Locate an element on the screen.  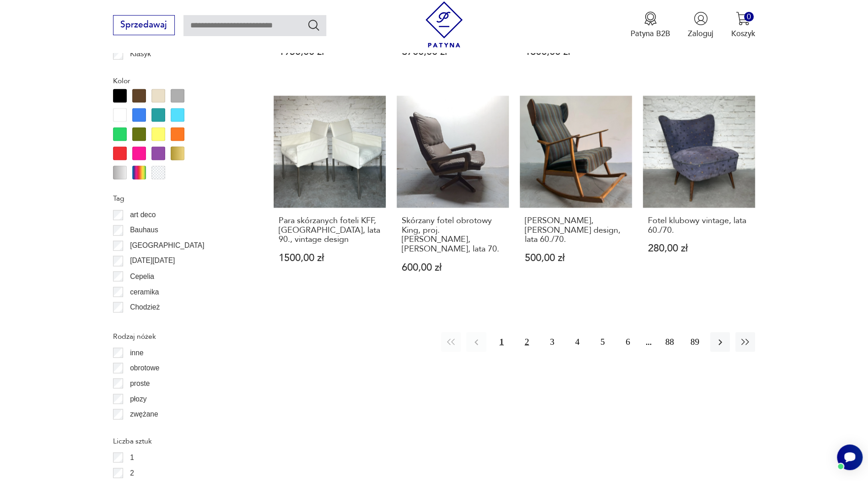
p: 600,00 zł is located at coordinates (453, 267).